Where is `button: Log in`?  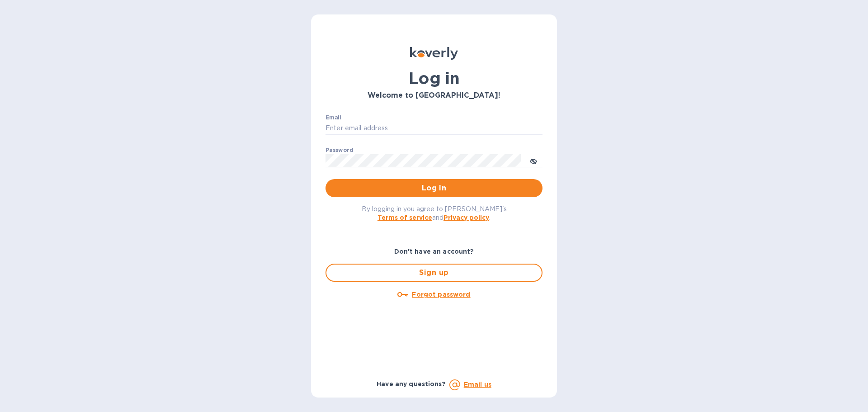 button: Log in is located at coordinates (434, 188).